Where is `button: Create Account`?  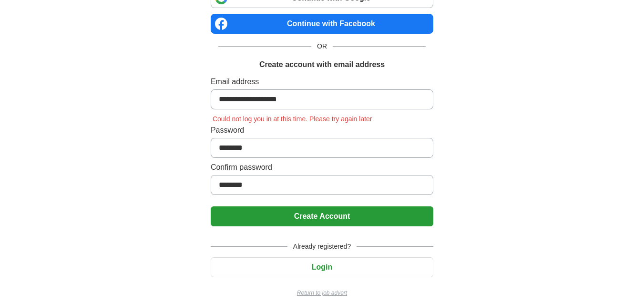
button: Create Account is located at coordinates (322, 216).